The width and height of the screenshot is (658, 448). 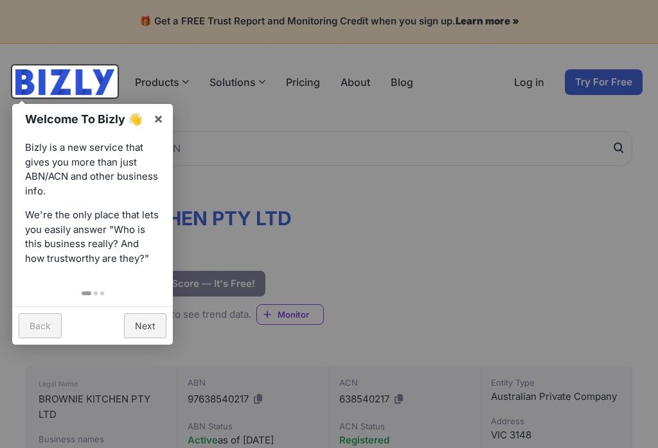 What do you see at coordinates (92, 237) in the screenshot?
I see `p: We're the only place that lets you easily answer "Who is this business really? And how trustworth...` at bounding box center [92, 237].